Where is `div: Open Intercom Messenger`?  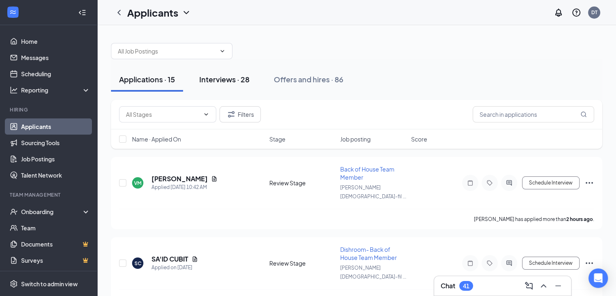
div: Open Intercom Messenger is located at coordinates (598, 278).